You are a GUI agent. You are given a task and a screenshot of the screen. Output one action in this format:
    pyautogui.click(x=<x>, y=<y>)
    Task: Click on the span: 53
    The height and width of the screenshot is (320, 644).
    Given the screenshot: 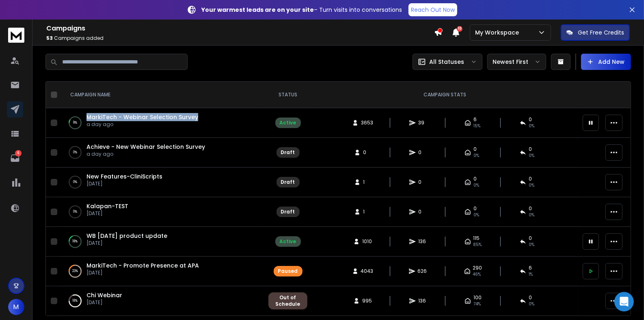 What is the action you would take?
    pyautogui.click(x=49, y=38)
    